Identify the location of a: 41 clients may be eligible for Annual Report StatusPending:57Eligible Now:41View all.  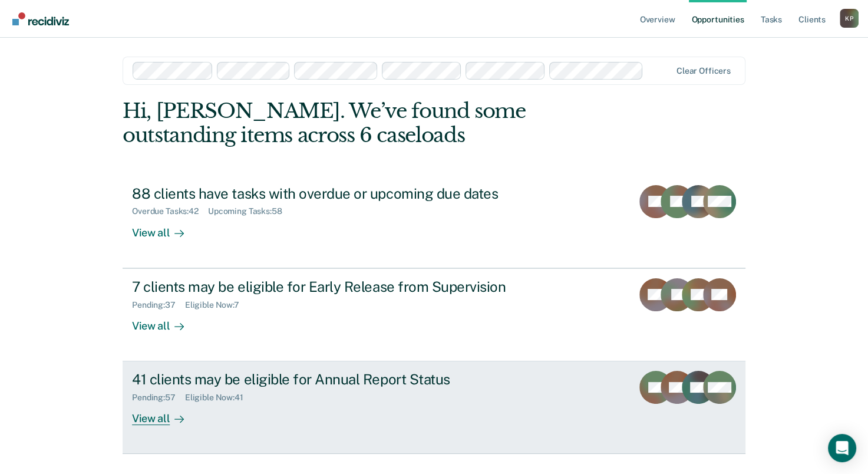
(434, 408).